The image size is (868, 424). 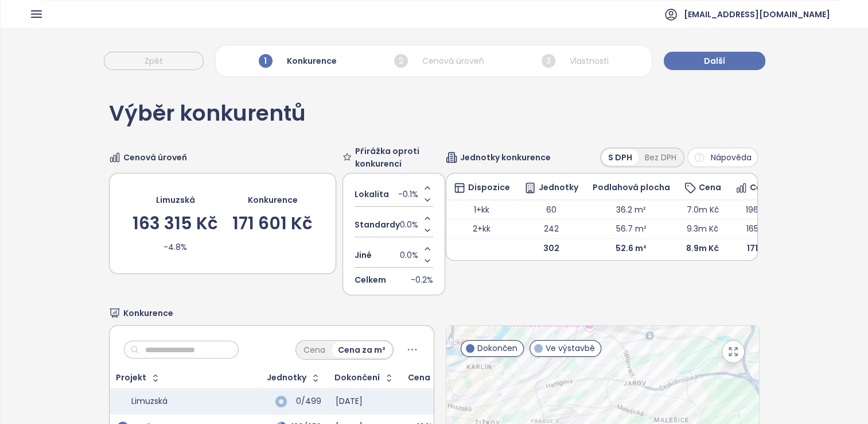 I want to click on td: 302, so click(x=551, y=248).